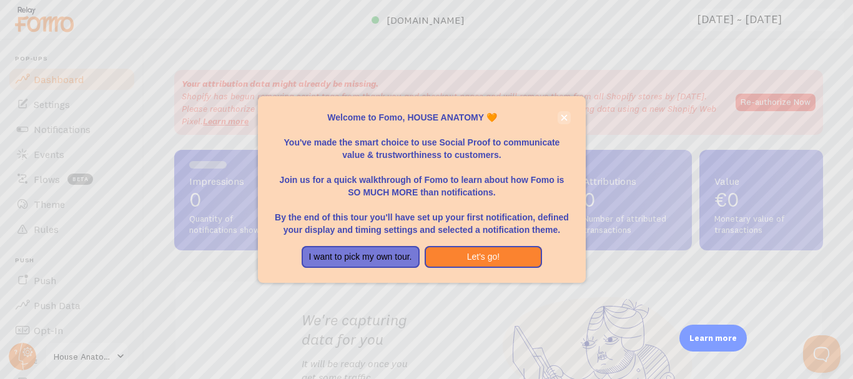  Describe the element at coordinates (360, 257) in the screenshot. I see `button: I want to pick my own tour.` at that location.